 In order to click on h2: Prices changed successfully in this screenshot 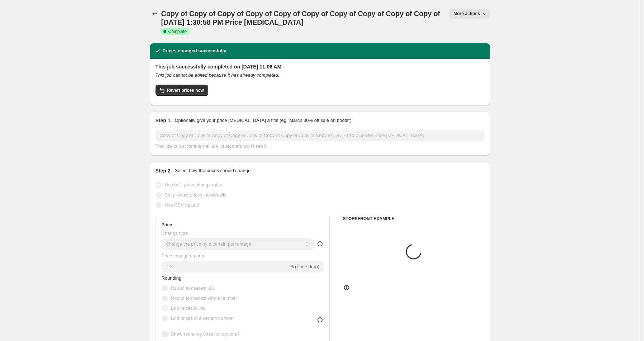, I will do `click(194, 51)`.